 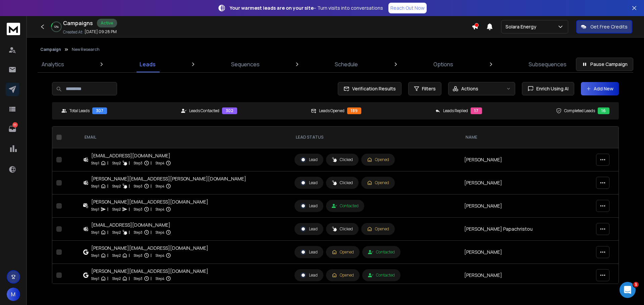 I want to click on p: Actions, so click(x=470, y=89).